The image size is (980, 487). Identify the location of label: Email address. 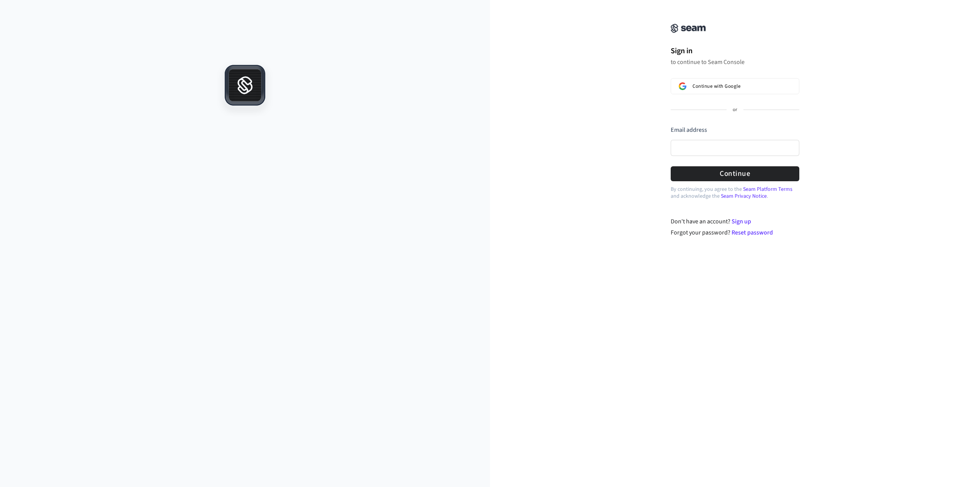
(689, 129).